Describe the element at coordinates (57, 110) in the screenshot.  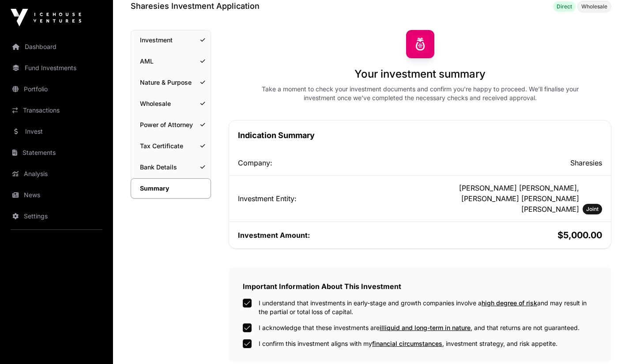
I see `a: Transactions` at that location.